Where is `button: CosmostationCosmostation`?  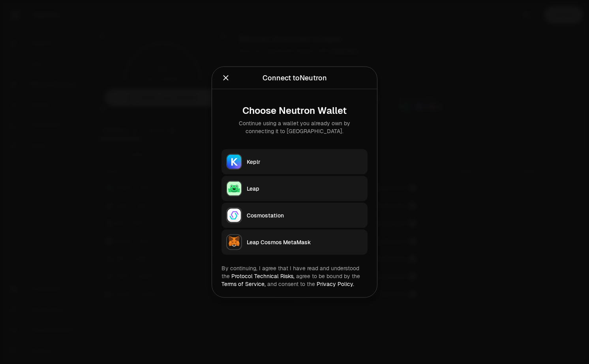
button: CosmostationCosmostation is located at coordinates (294, 216).